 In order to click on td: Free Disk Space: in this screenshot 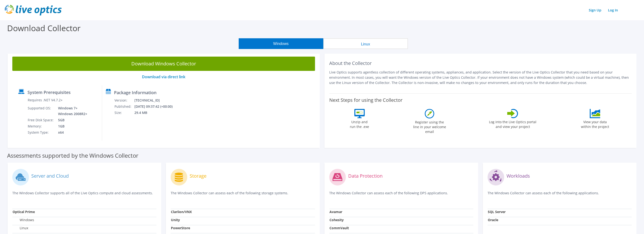, I will do `click(41, 120)`.